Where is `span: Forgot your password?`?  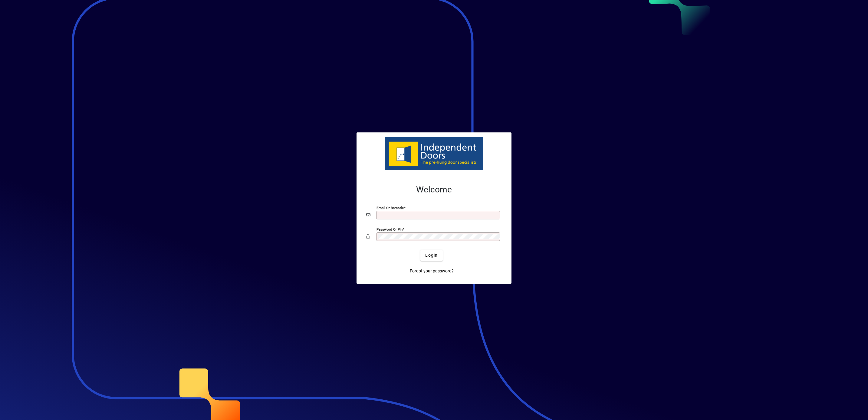
span: Forgot your password? is located at coordinates (432, 271).